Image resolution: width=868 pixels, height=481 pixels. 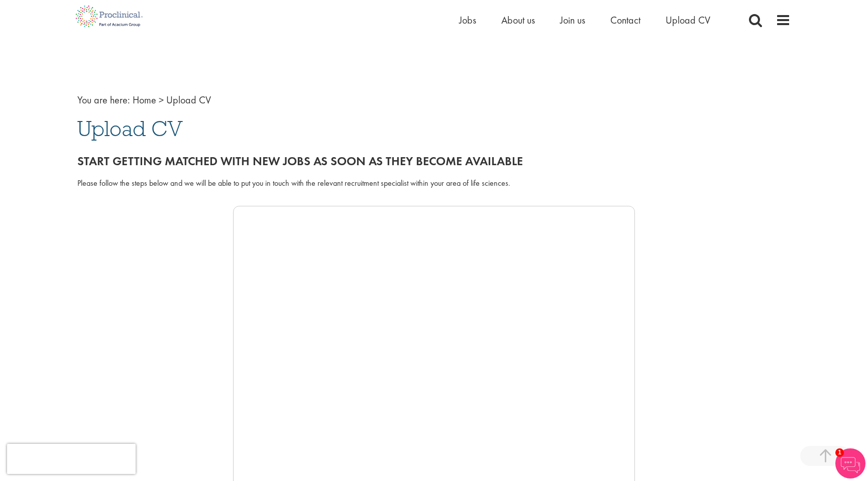 What do you see at coordinates (625, 20) in the screenshot?
I see `span: Contact` at bounding box center [625, 20].